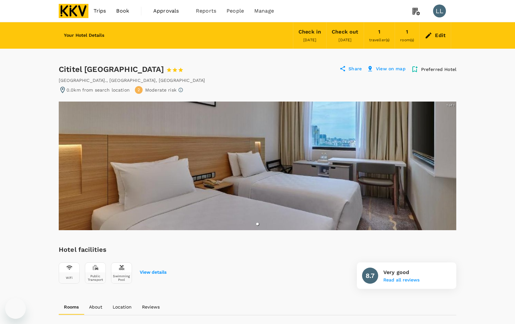 This screenshot has width=515, height=324. Describe the element at coordinates (235, 11) in the screenshot. I see `span: People` at that location.